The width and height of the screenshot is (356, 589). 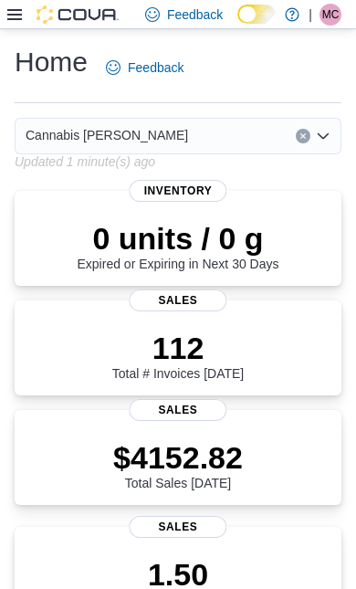 I want to click on h1: Home, so click(x=51, y=62).